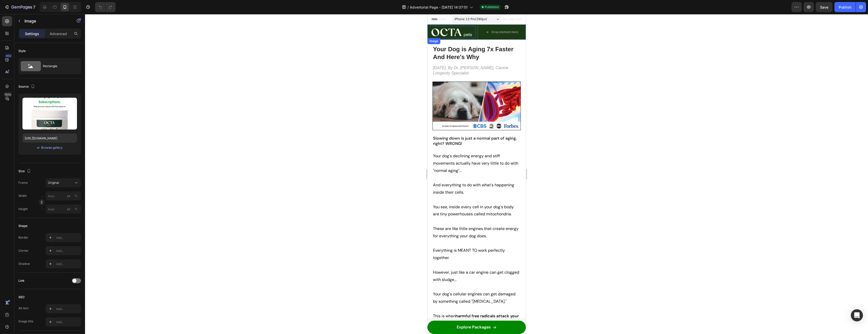 Image resolution: width=868 pixels, height=334 pixels. I want to click on span: And everything to do with what's happening inside their cells., so click(46, 174).